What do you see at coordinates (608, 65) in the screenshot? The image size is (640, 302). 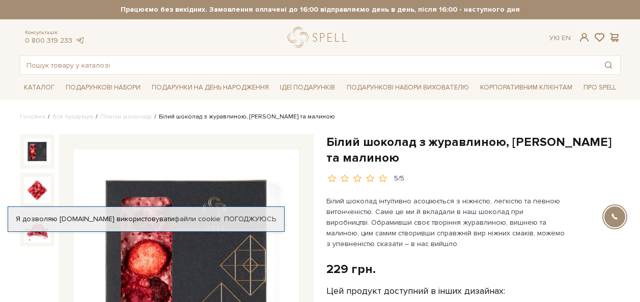 I see `button: Пошук товару у каталозі` at bounding box center [608, 65].